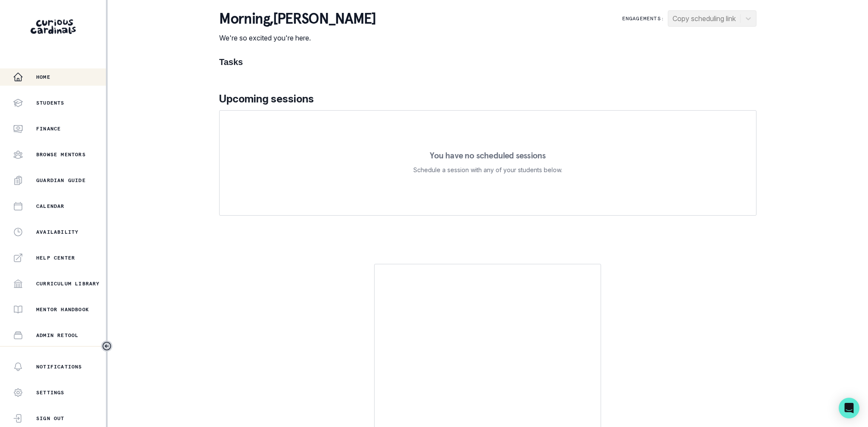 This screenshot has height=427, width=868. I want to click on p: Upcoming sessions, so click(488, 99).